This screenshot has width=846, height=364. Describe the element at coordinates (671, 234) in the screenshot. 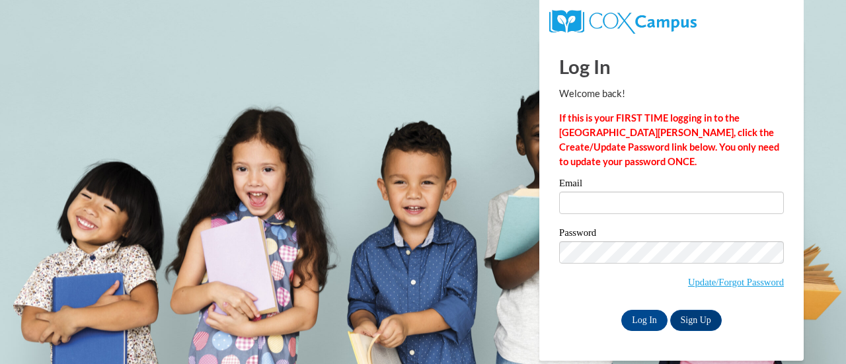

I see `label: Password` at that location.